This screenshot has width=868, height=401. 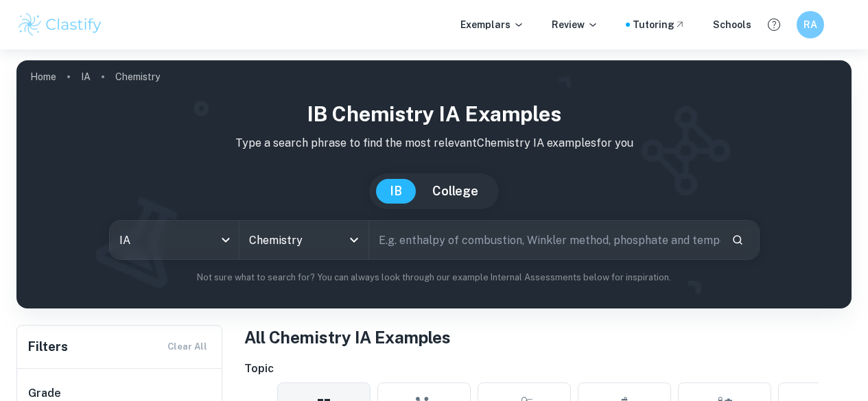 What do you see at coordinates (738, 240) in the screenshot?
I see `button: Search` at bounding box center [738, 240].